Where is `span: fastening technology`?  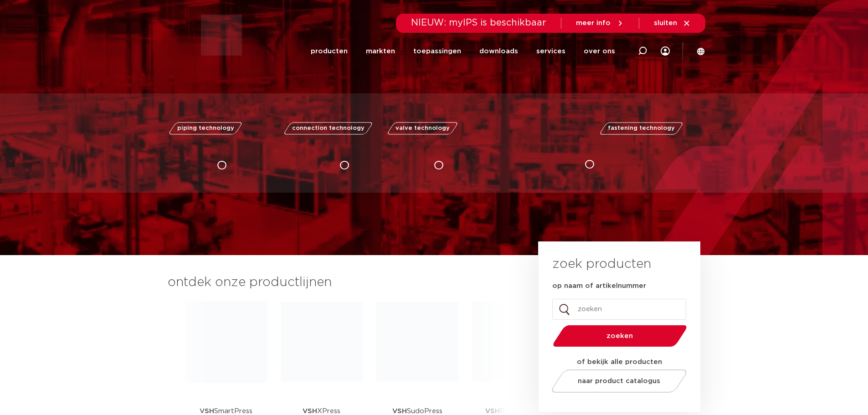
span: fastening technology is located at coordinates (641, 128).